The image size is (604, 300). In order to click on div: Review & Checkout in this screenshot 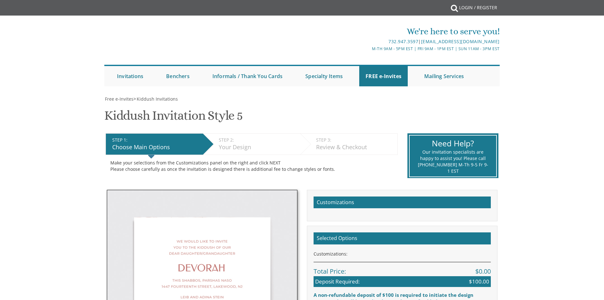, I will do `click(355, 147)`.